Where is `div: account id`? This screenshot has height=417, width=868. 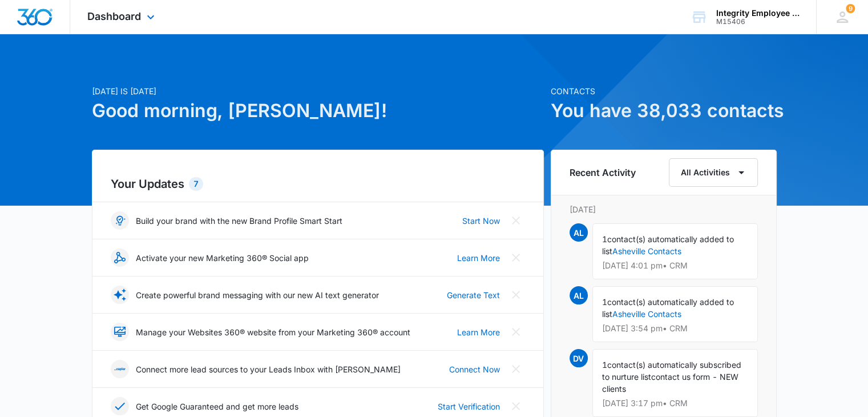 div: account id is located at coordinates (758, 21).